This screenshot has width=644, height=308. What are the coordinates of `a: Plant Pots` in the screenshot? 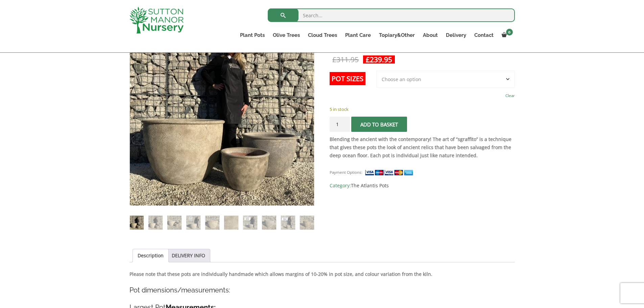 It's located at (253, 35).